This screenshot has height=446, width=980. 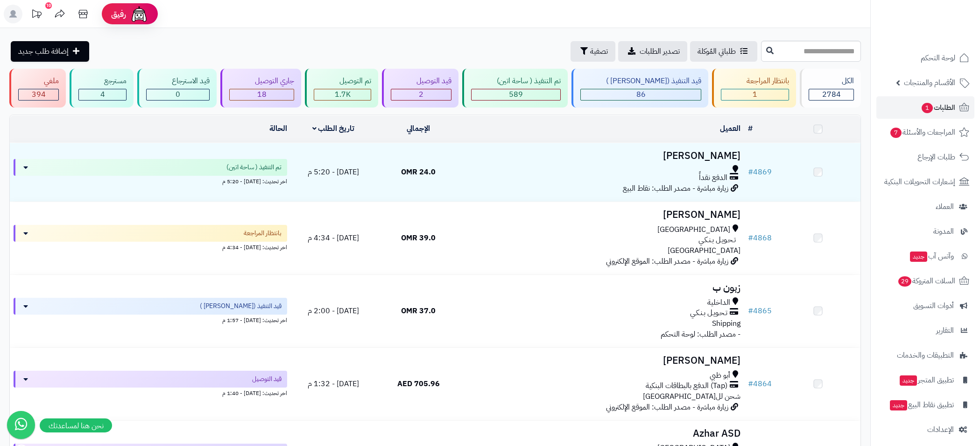 What do you see at coordinates (261, 81) in the screenshot?
I see `div: جاري التوصيل` at bounding box center [261, 81].